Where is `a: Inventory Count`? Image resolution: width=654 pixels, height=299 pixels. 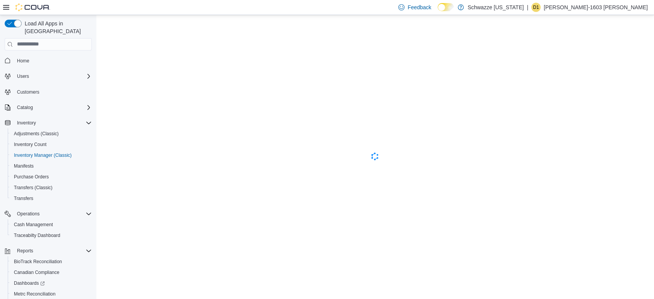 a: Inventory Count is located at coordinates (30, 145).